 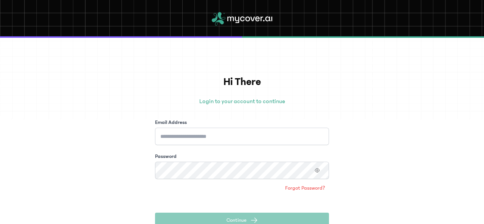 I want to click on label: Email Address, so click(x=171, y=123).